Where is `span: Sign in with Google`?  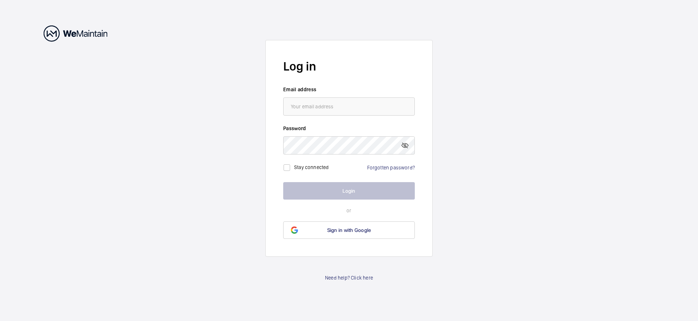 span: Sign in with Google is located at coordinates (349, 230).